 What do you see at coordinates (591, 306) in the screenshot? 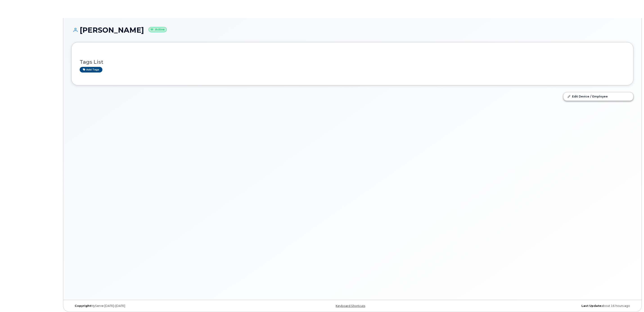
I see `strong: Last Update` at bounding box center [591, 306].